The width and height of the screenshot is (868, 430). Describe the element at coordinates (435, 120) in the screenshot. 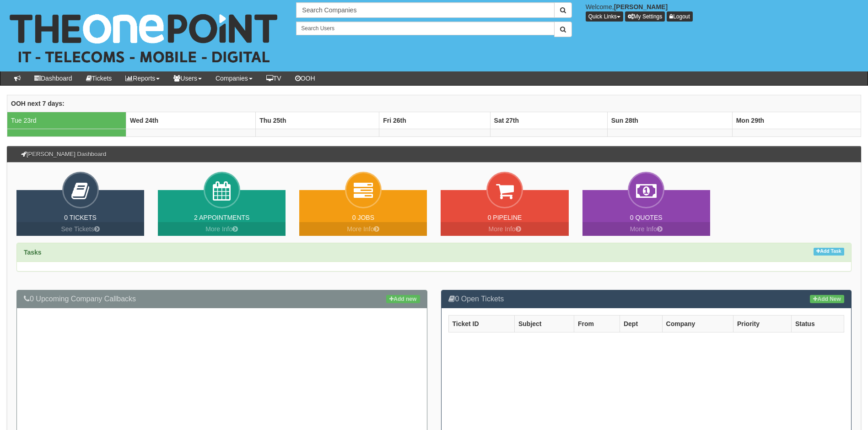

I see `th: Fri 26th` at that location.